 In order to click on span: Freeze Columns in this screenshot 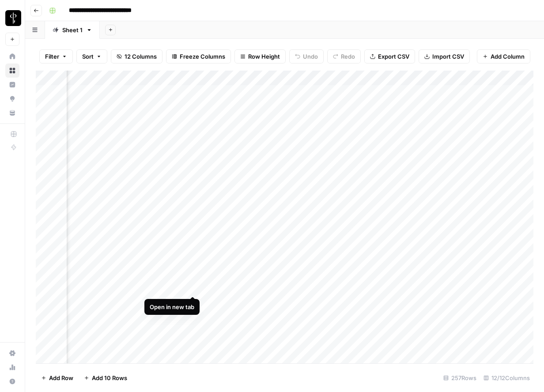, I will do `click(202, 56)`.